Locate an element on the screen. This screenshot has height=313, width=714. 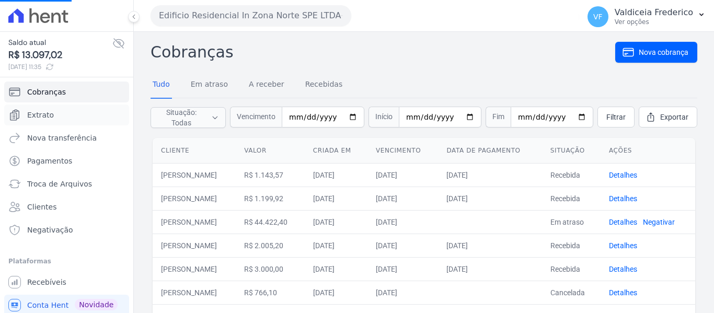
a: Pagamentos is located at coordinates (66, 161).